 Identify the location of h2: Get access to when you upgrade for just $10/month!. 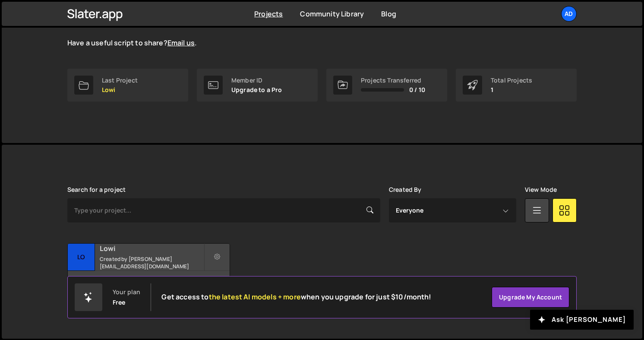
(296, 297).